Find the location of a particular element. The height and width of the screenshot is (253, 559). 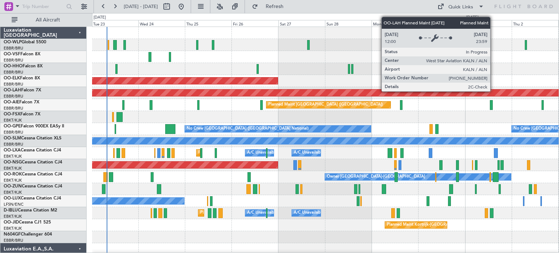

span: OO-HHO is located at coordinates (13, 66).